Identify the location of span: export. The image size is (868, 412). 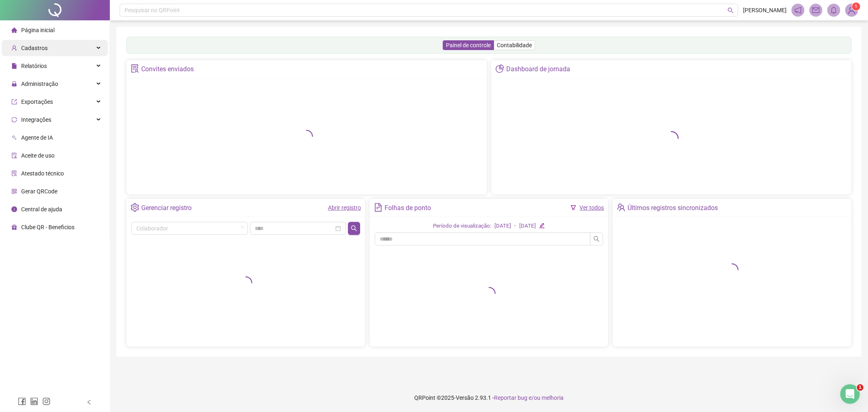
(14, 101).